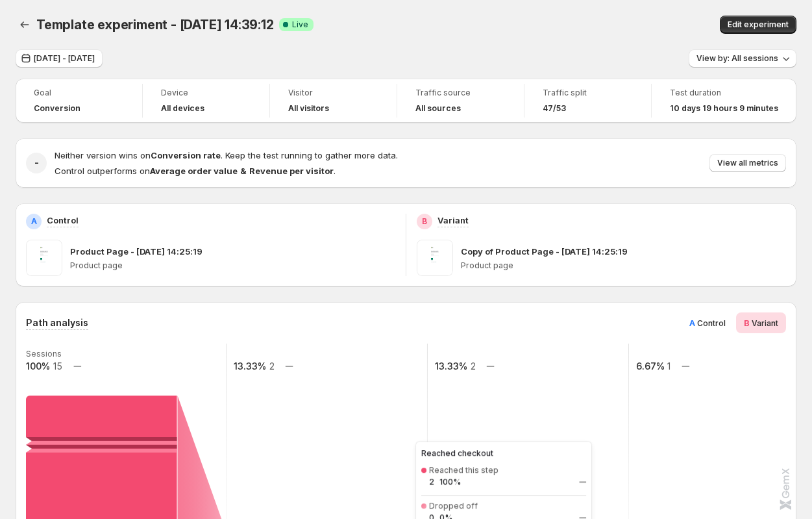  I want to click on a: Traffic split47/53, so click(588, 100).